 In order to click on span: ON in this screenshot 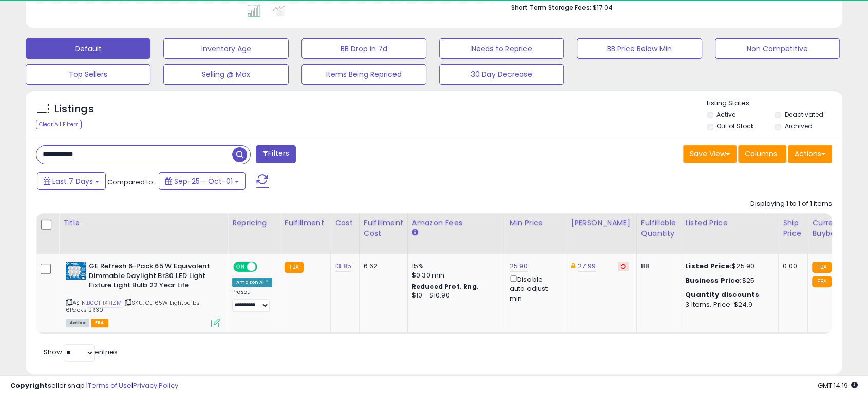, I will do `click(240, 267)`.